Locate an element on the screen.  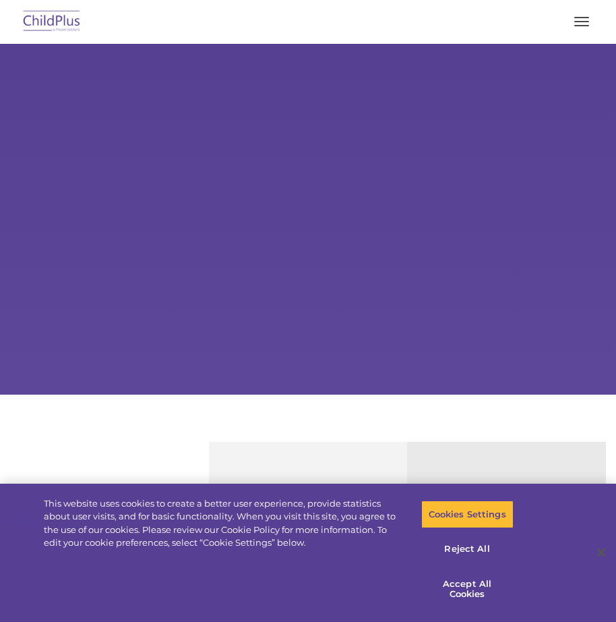
img: ChildPlus by Procare Solutions is located at coordinates (52, 22).